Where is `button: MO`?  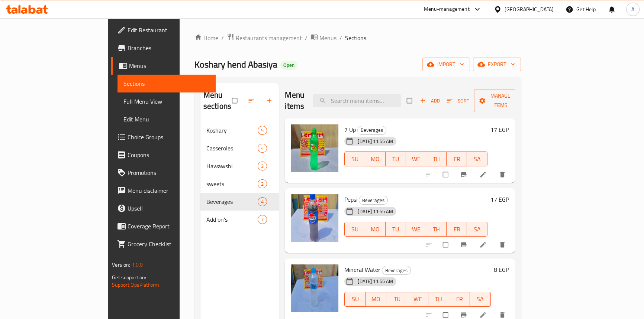
button: MO is located at coordinates (375, 229).